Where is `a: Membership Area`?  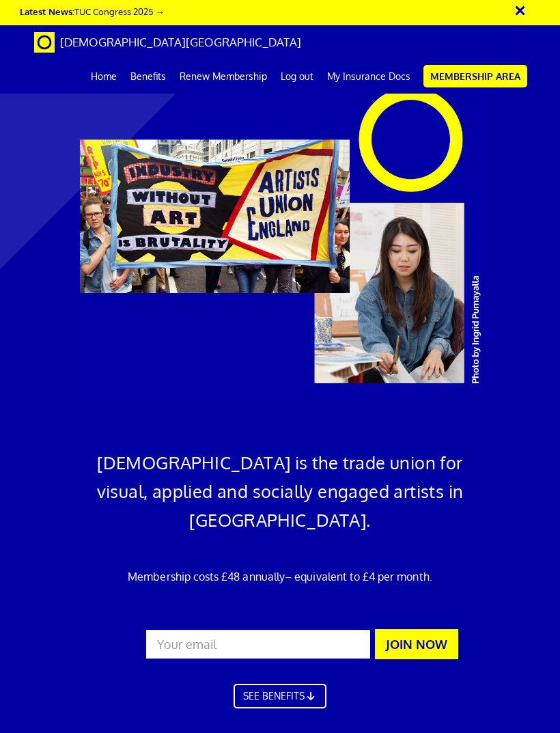
a: Membership Area is located at coordinates (475, 76).